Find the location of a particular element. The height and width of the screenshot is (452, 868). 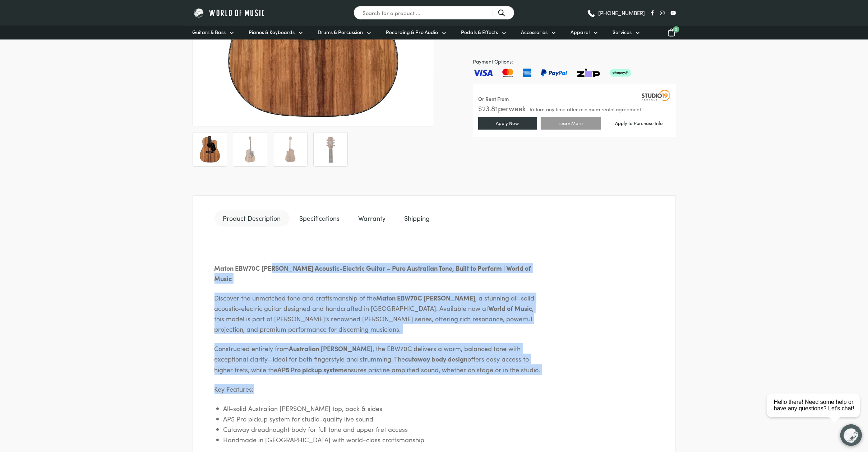

span: Recording & Pro Audio is located at coordinates (412, 32).